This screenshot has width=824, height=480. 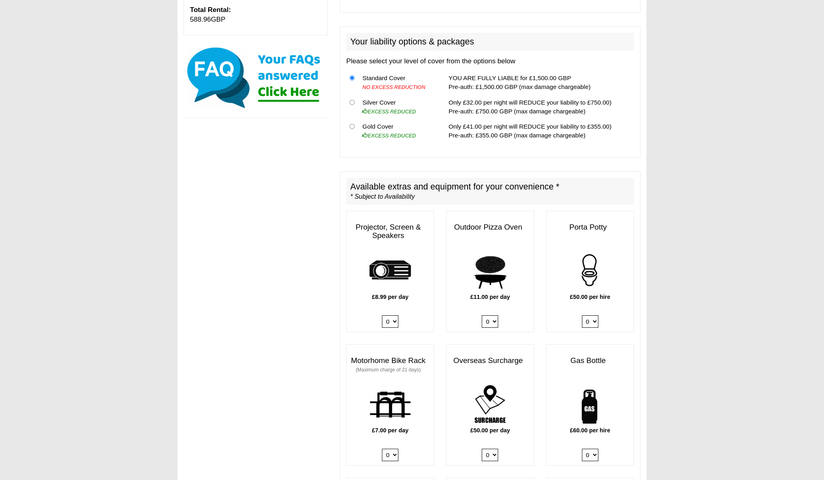 What do you see at coordinates (256, 78) in the screenshot?
I see `img: Click here for our most common FAQs` at bounding box center [256, 78].